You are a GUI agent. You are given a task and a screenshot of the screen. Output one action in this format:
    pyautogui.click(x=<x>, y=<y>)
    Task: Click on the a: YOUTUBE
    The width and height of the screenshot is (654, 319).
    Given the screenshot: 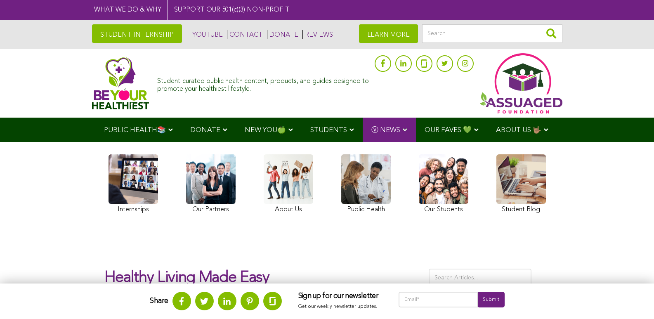 What is the action you would take?
    pyautogui.click(x=206, y=35)
    